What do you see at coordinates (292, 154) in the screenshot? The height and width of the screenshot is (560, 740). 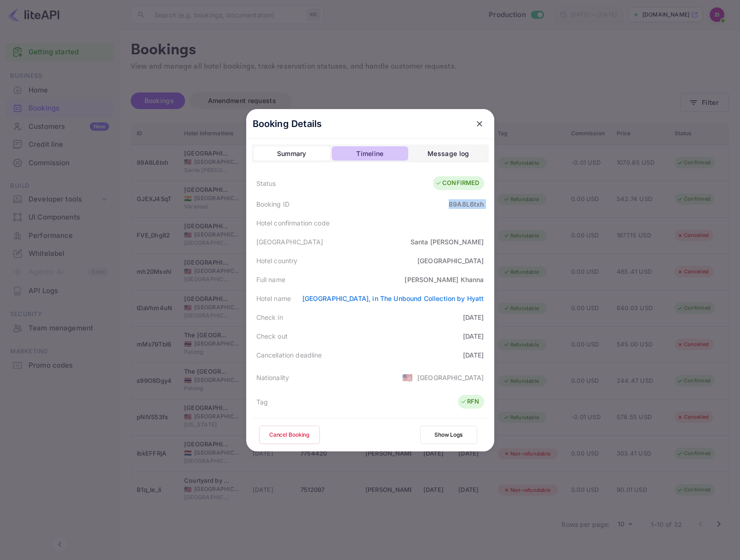 I see `button: Summary` at bounding box center [292, 154].